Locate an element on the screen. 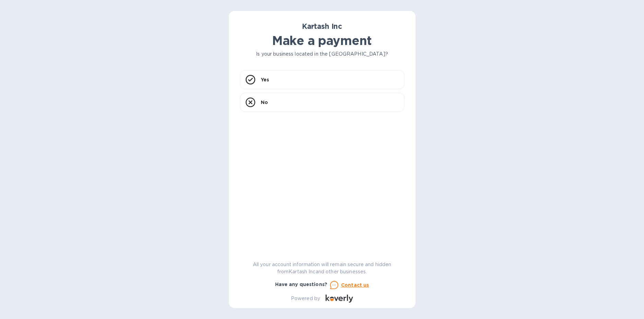  p: Yes is located at coordinates (265, 80).